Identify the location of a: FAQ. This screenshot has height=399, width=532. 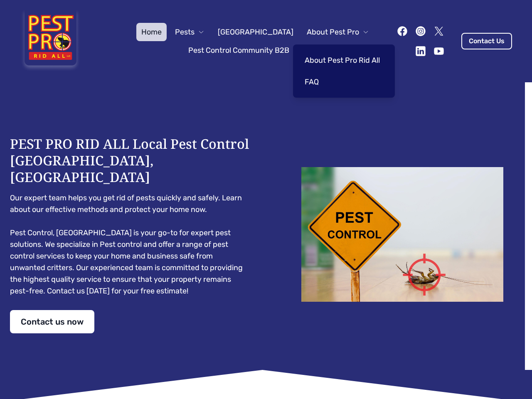
(342, 82).